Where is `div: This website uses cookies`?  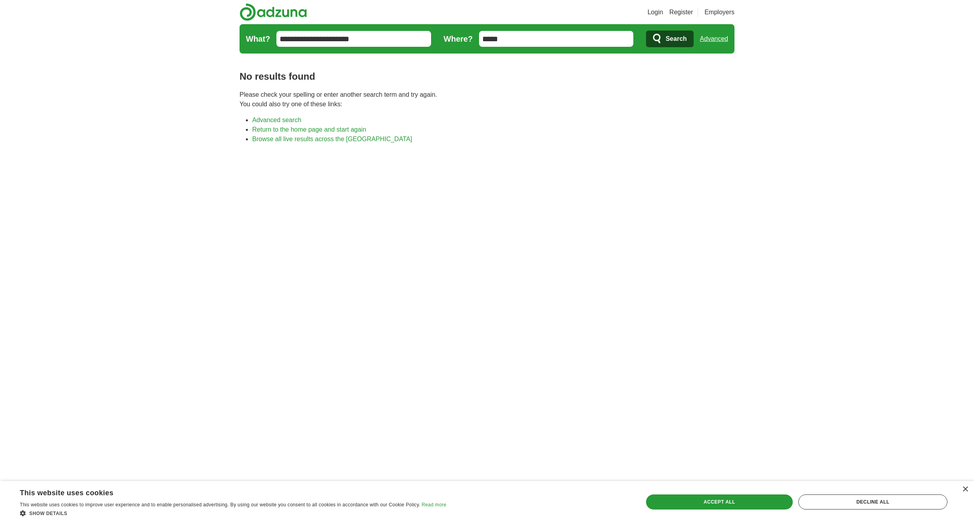
div: This website uses cookies is located at coordinates (223, 492).